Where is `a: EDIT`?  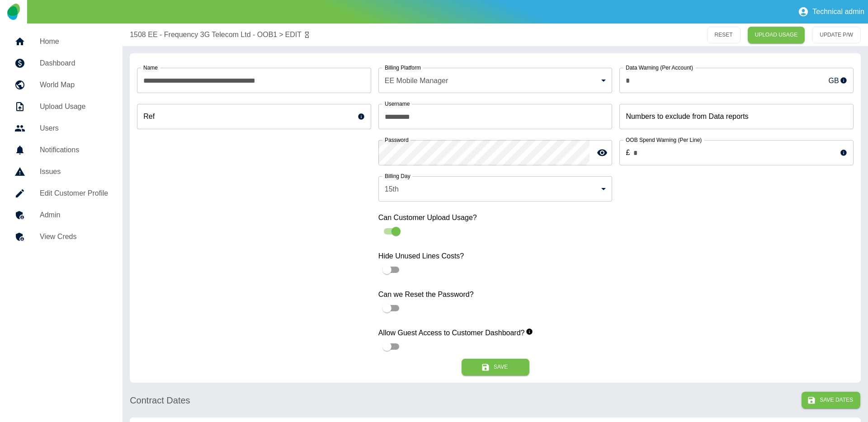
a: EDIT is located at coordinates (293, 35).